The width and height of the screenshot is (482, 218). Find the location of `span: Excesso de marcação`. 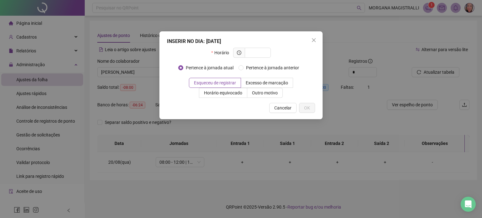

span: Excesso de marcação is located at coordinates (267, 83).